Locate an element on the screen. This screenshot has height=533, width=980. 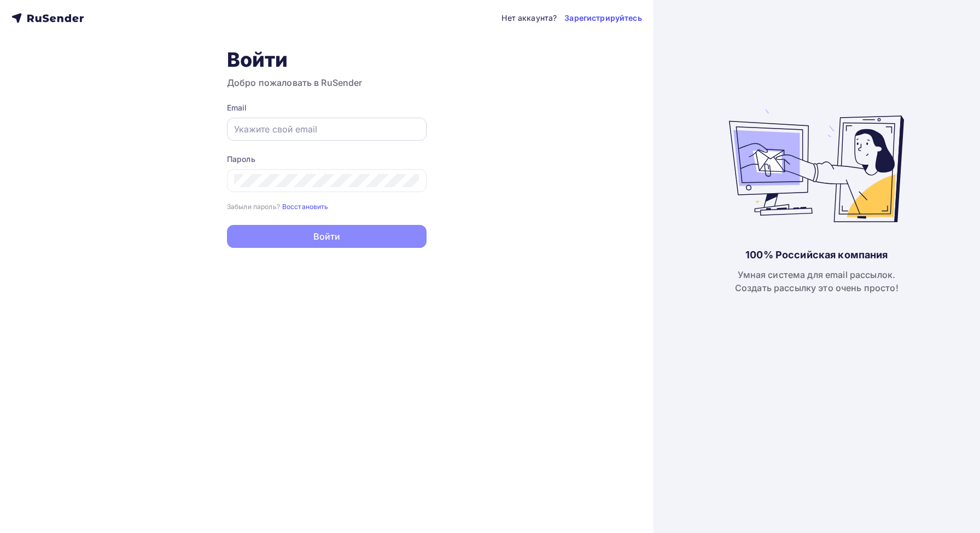
div: 100% Российская компания is located at coordinates (817, 255).